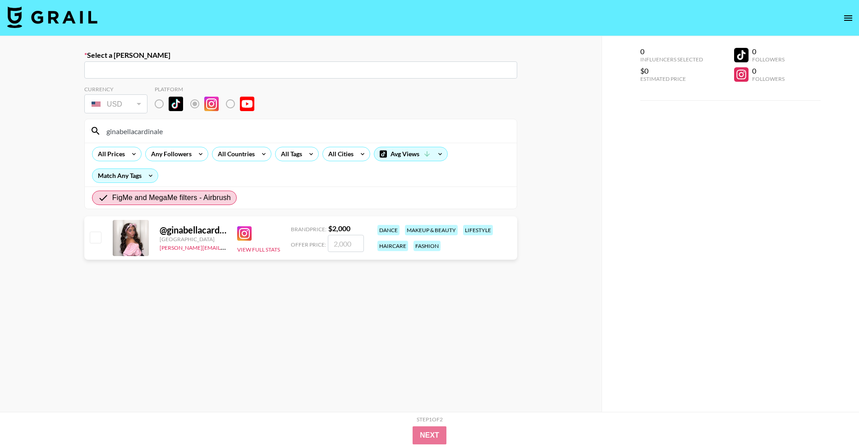 Image resolution: width=859 pixels, height=448 pixels. Describe the element at coordinates (171, 198) in the screenshot. I see `span: FigMe and MegaMe filters - Airbrush` at that location.